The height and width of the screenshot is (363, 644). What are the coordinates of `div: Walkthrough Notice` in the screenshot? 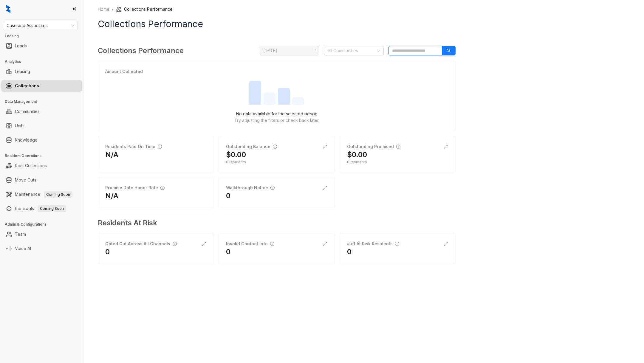 It's located at (250, 188).